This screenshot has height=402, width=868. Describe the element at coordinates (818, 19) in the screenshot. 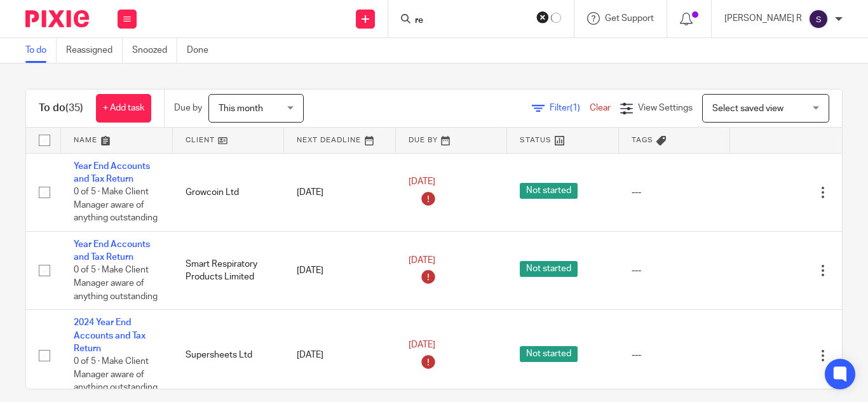

I see `img: svg%3E` at that location.